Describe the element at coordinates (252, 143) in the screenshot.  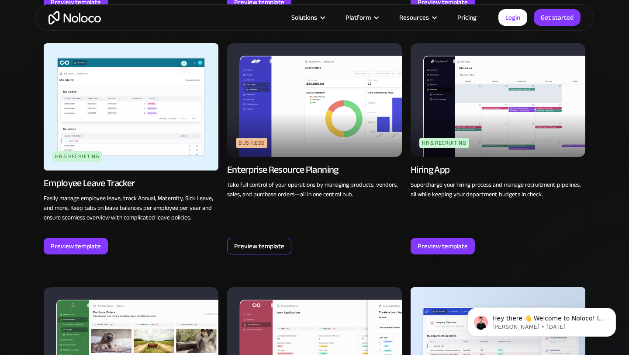
I see `div: Business` at that location.